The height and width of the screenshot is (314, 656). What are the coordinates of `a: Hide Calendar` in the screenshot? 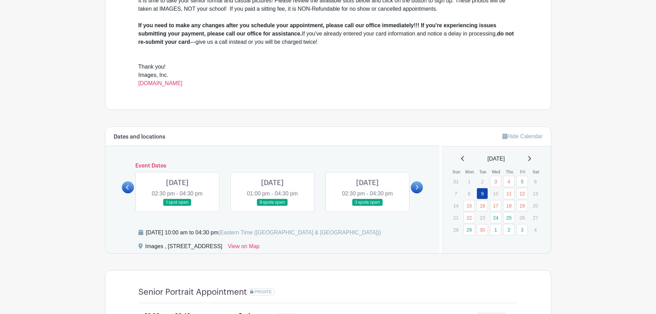 It's located at (522, 136).